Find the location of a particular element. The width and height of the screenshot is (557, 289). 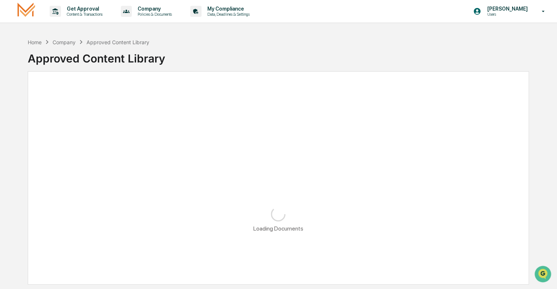

a: 🗄️Attestations is located at coordinates (72, 96).